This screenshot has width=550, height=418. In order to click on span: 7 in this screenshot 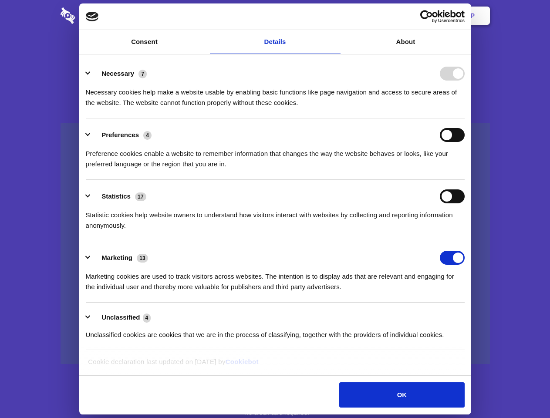, I will do `click(142, 74)`.